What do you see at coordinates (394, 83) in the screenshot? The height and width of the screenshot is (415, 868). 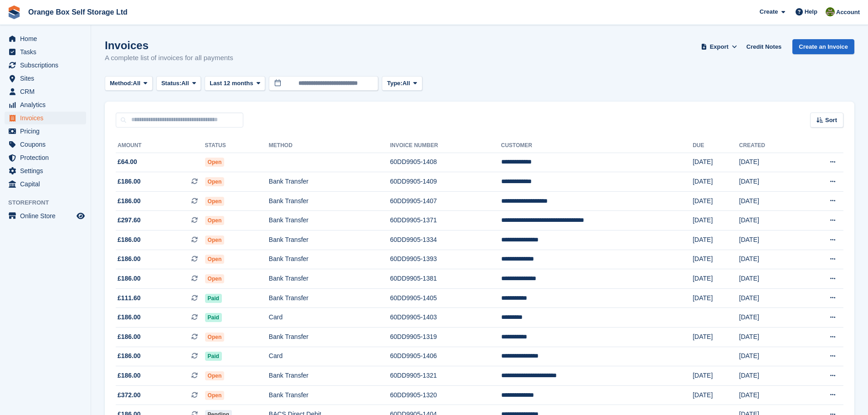 I see `span: Type:` at bounding box center [394, 83].